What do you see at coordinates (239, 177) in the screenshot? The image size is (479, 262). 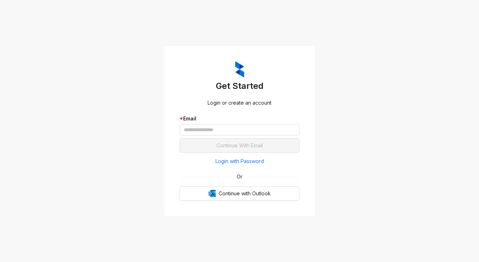 I see `span: Or` at bounding box center [239, 177].